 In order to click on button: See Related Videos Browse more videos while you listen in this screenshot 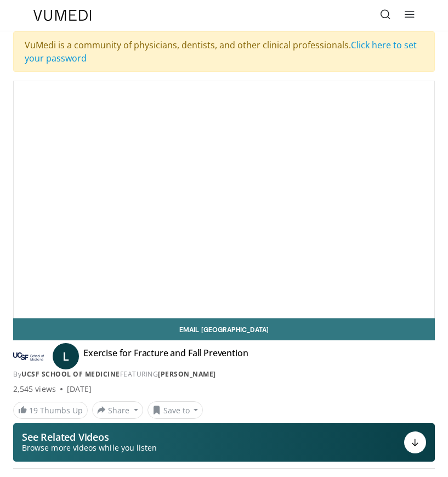, I will do `click(224, 442)`.